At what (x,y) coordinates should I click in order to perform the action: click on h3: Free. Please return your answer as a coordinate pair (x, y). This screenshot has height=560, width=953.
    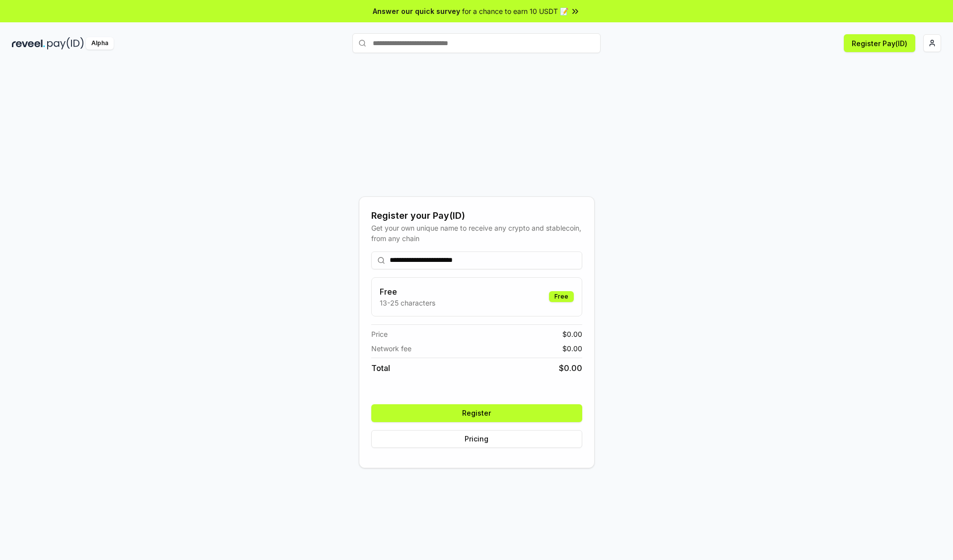
    Looking at the image, I should click on (407, 292).